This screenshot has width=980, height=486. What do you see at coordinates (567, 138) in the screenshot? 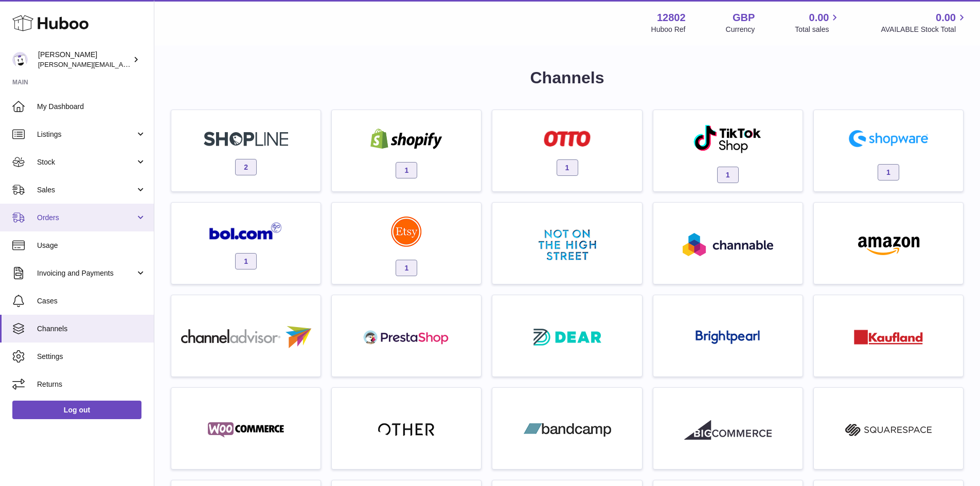
I see `img: roseta-otto` at bounding box center [567, 138].